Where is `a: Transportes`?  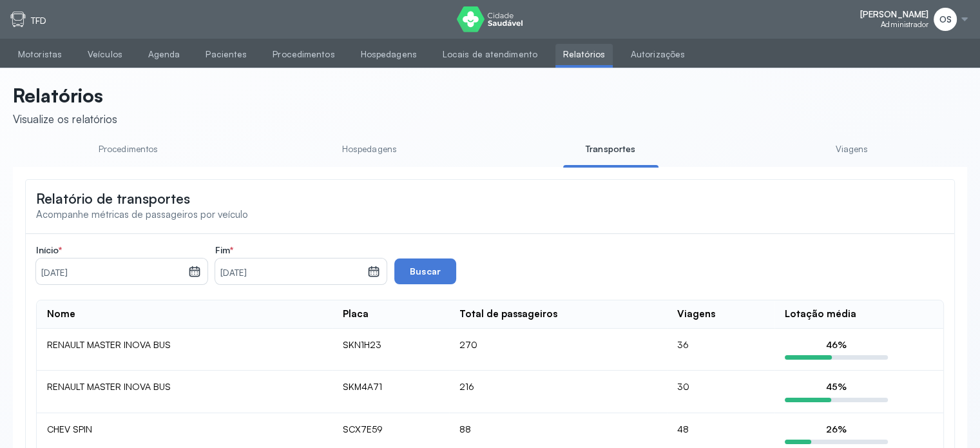 a: Transportes is located at coordinates (611, 149).